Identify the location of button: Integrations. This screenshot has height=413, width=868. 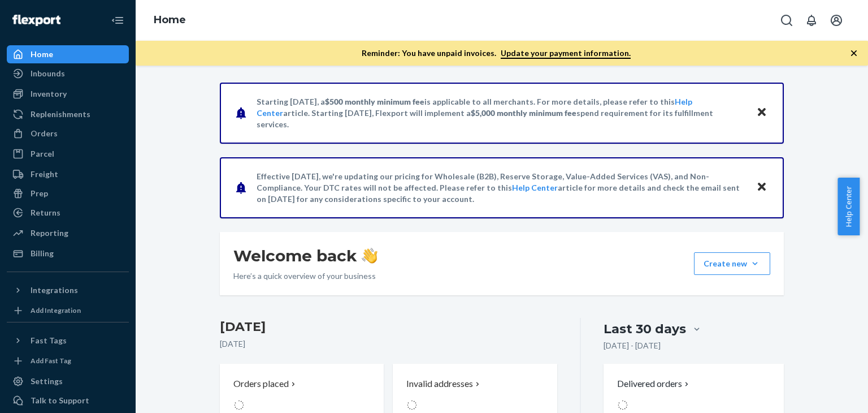
(68, 290).